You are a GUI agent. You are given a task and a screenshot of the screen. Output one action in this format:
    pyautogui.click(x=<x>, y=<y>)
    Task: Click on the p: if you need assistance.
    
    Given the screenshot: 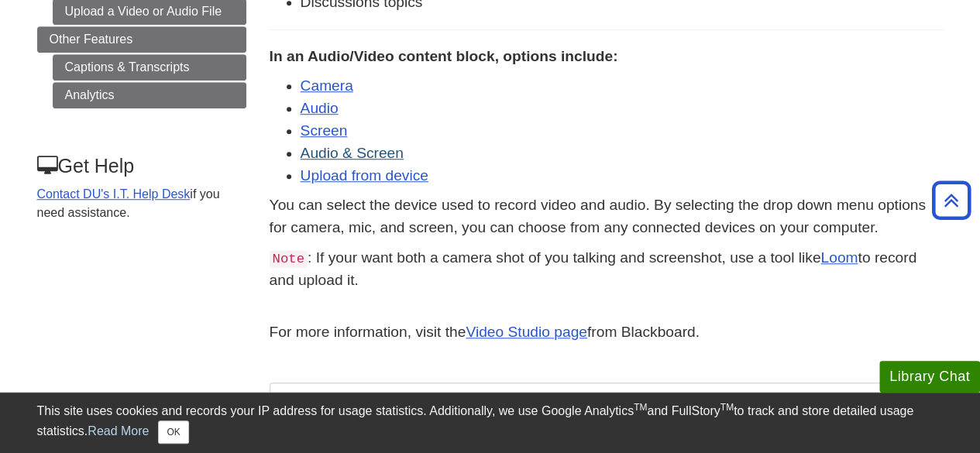 What is the action you would take?
    pyautogui.click(x=141, y=204)
    